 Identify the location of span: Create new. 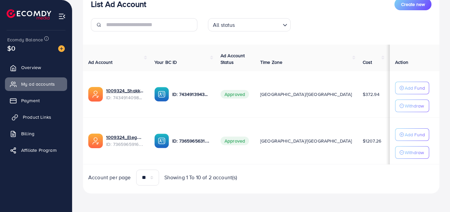
(413, 4).